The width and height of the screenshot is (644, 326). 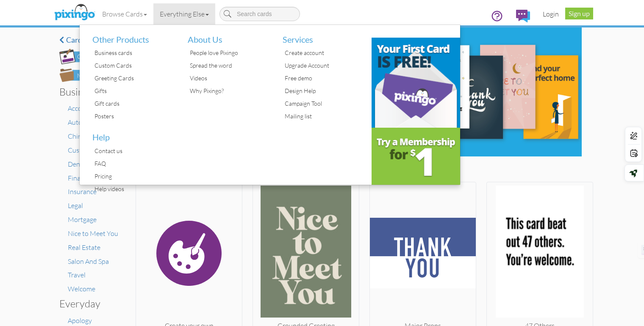 What do you see at coordinates (133, 78) in the screenshot?
I see `div: Greeting Cards` at bounding box center [133, 78].